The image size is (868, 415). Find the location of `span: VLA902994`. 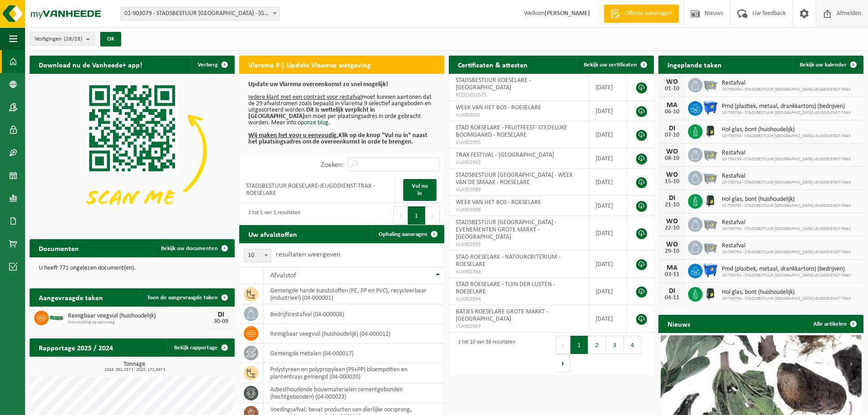

span: VLA902994 is located at coordinates (518, 299).